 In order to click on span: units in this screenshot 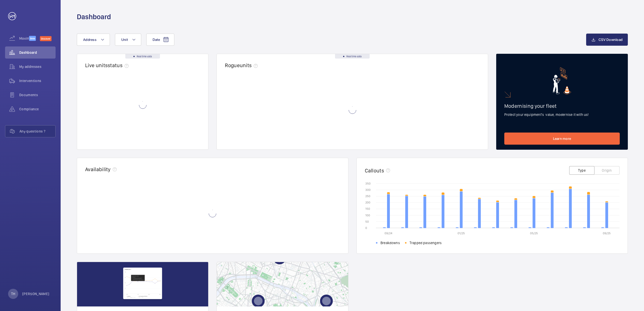, I will do `click(250, 65)`.